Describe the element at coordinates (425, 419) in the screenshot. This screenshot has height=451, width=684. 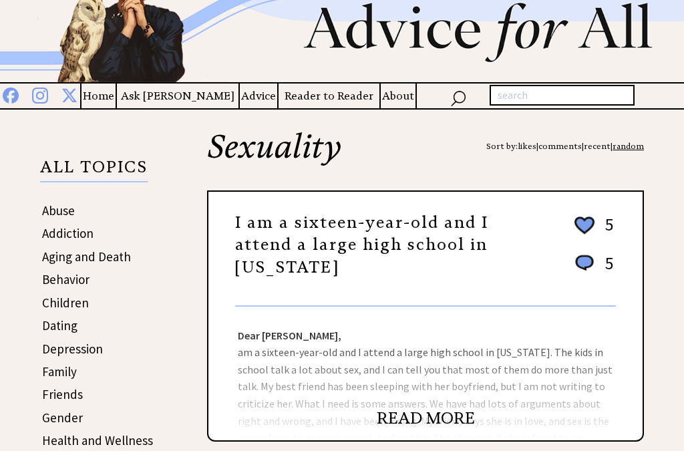
I see `a: READ MORE` at that location.